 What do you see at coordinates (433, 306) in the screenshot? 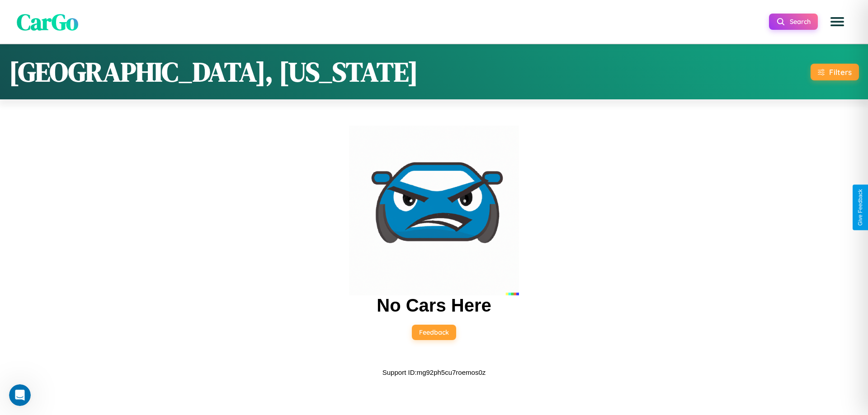
I see `h2: No Cars Here` at bounding box center [433, 306].